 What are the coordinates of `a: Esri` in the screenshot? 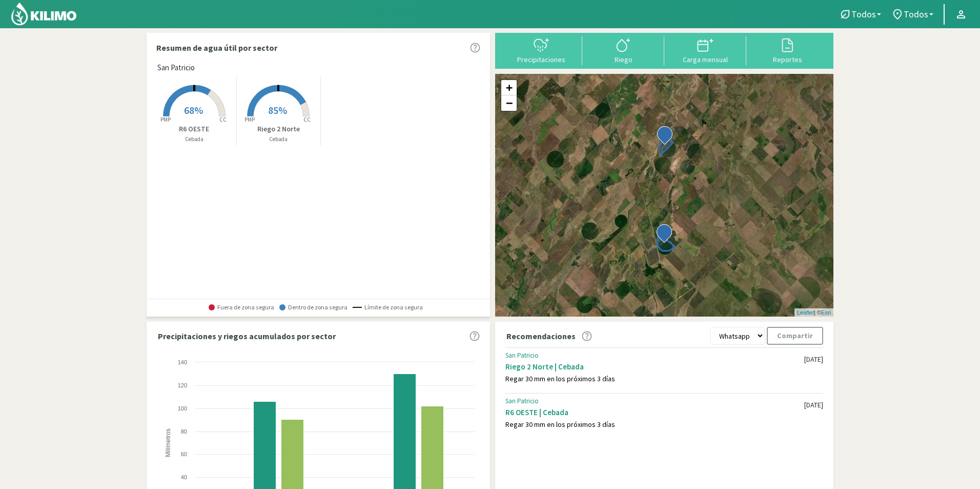 It's located at (826, 312).